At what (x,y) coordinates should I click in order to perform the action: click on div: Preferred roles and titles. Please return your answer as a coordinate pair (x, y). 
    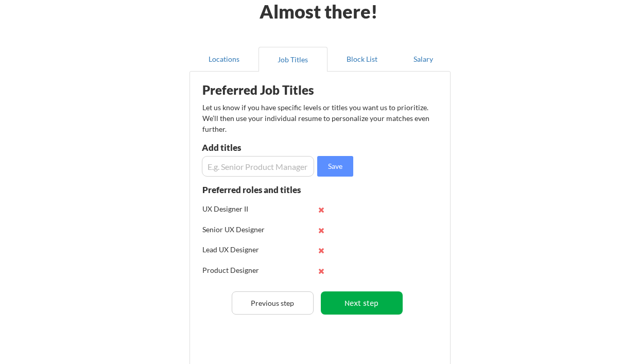
    Looking at the image, I should click on (258, 189).